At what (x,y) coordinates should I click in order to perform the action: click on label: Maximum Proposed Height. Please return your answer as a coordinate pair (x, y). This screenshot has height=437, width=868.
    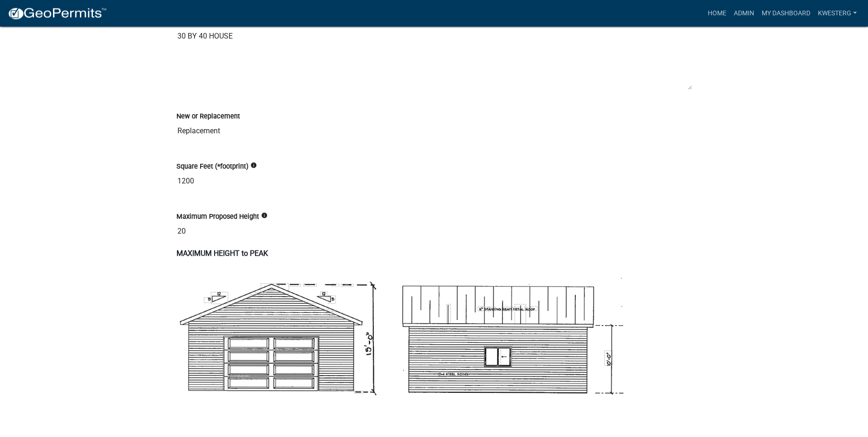
    Looking at the image, I should click on (218, 217).